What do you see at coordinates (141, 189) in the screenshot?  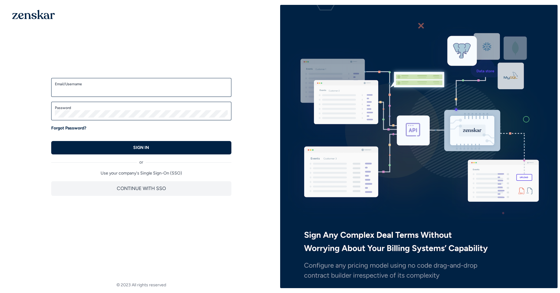 I see `button: CONTINUE WITH SSO` at bounding box center [141, 189].